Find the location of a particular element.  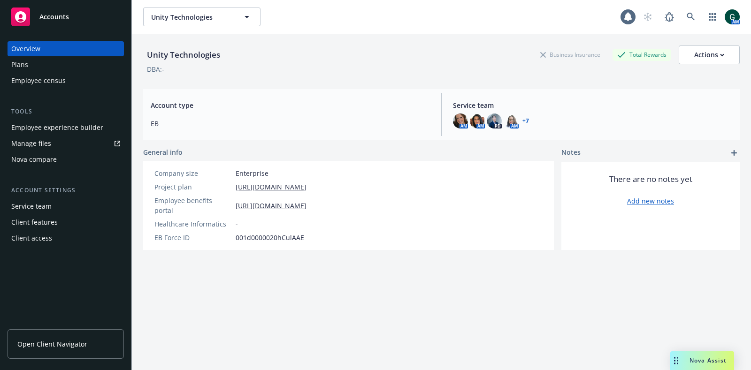

div: Plans is located at coordinates (20, 65).